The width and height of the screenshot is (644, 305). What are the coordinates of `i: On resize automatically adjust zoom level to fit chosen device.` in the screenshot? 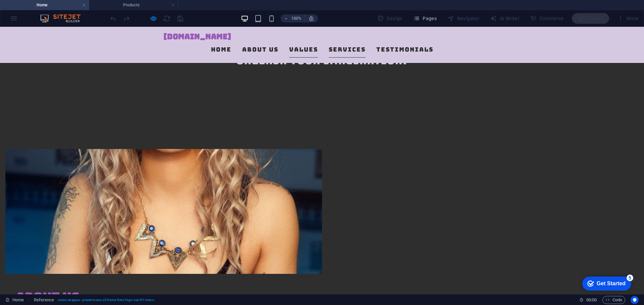 It's located at (311, 18).